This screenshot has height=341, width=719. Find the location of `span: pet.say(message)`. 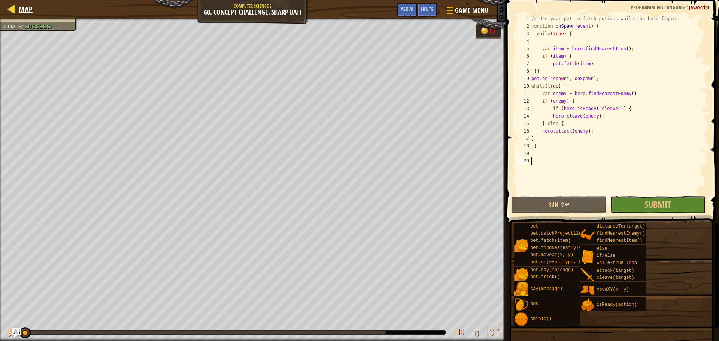

span: pet.say(message) is located at coordinates (551, 270).